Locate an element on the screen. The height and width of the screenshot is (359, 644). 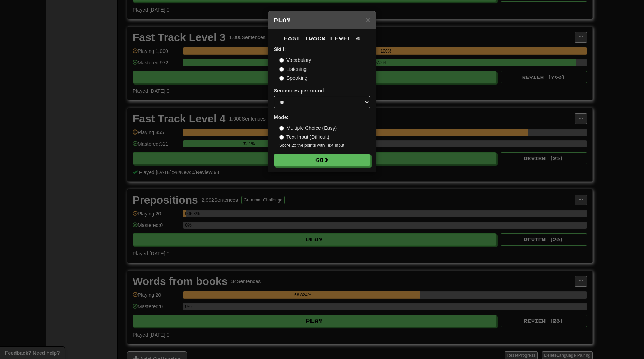
small: Score 2x the points with Text Input ! is located at coordinates (324, 145).